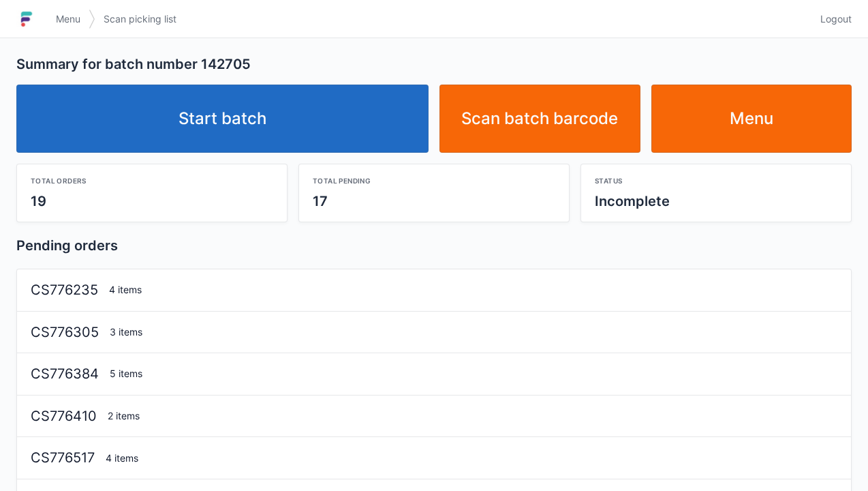  What do you see at coordinates (434, 64) in the screenshot?
I see `h2: Summary for batch number 142705` at bounding box center [434, 64].